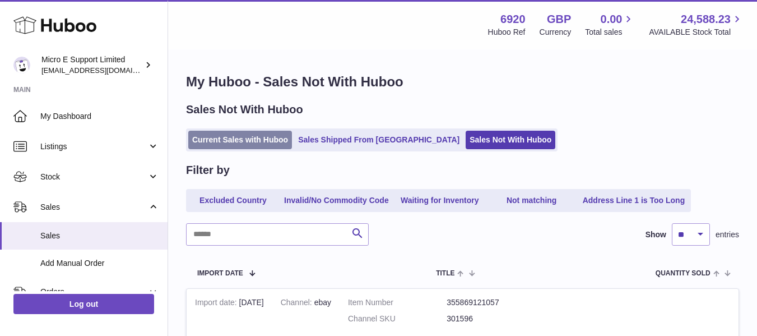 Image resolution: width=757 pixels, height=336 pixels. What do you see at coordinates (397, 302) in the screenshot?
I see `dt: Item Number` at bounding box center [397, 302].